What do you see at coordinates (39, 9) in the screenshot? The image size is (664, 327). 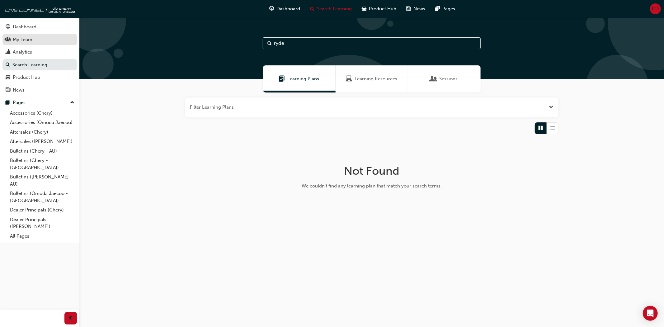 I see `img: oneconnect` at bounding box center [39, 9].